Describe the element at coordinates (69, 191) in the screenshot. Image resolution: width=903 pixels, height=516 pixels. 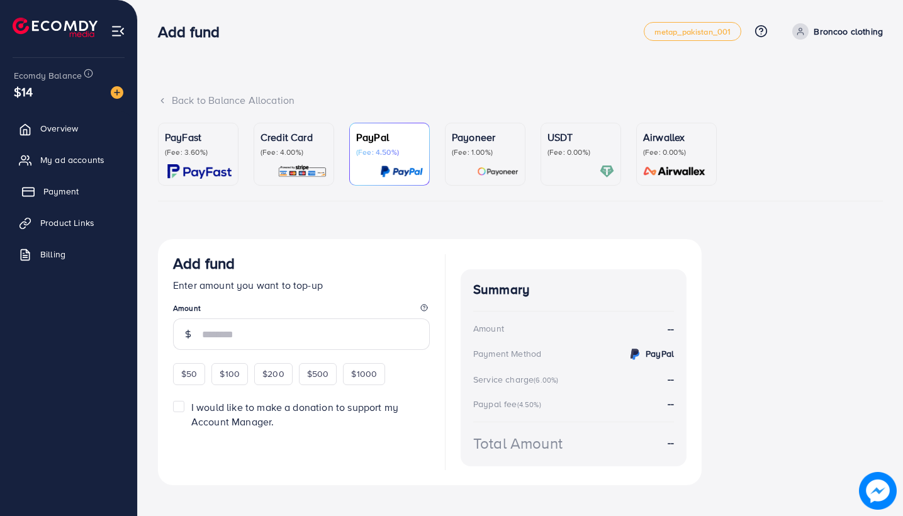
I see `a: Payment` at that location.